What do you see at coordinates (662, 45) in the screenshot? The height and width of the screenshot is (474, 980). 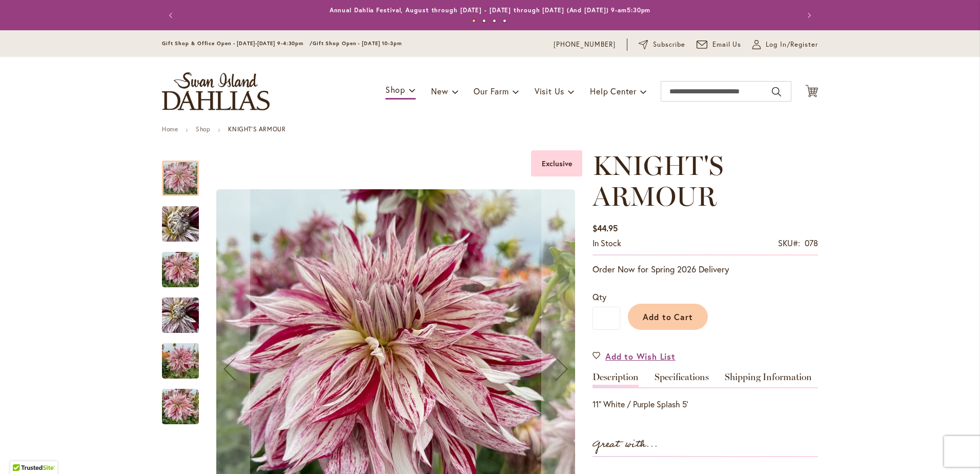 I see `a: Subscribe` at bounding box center [662, 45].